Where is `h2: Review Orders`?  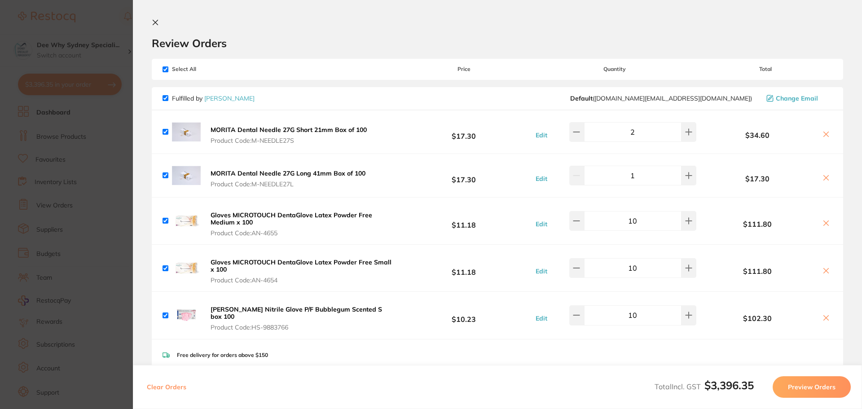 h2: Review Orders is located at coordinates (498, 43).